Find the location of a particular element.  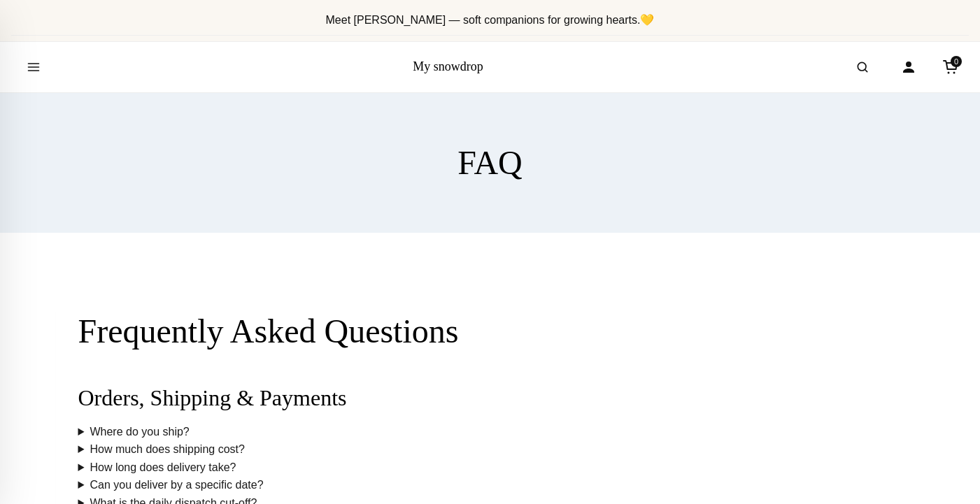

h2: Orders, Shipping & Payments is located at coordinates (490, 397).